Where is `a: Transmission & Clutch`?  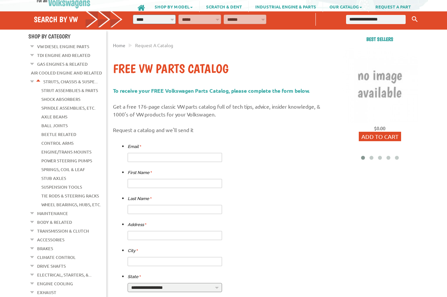
a: Transmission & Clutch is located at coordinates (63, 231).